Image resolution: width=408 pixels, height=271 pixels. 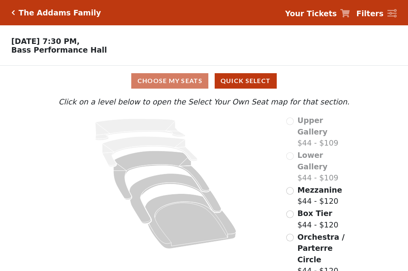 I want to click on path: Upper Gallery - Seats Available: 0, so click(x=140, y=129).